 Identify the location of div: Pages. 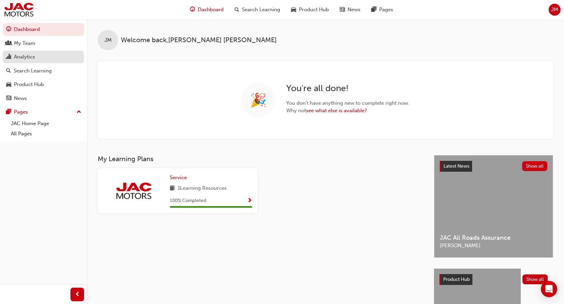
(21, 112).